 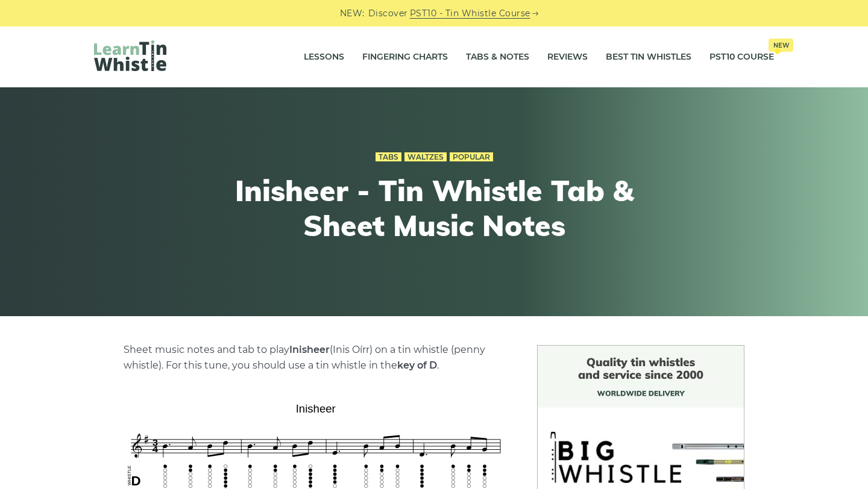 I want to click on a: Lessons, so click(x=324, y=57).